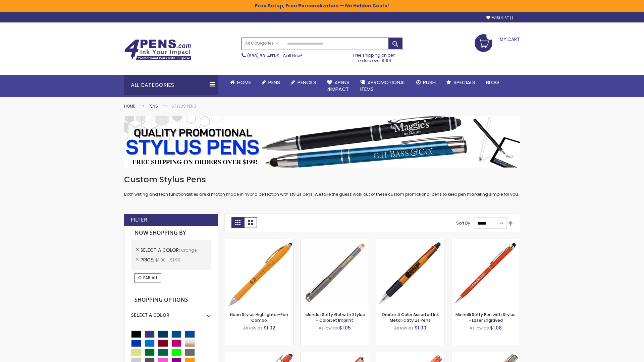 This screenshot has height=362, width=644. What do you see at coordinates (322, 141) in the screenshot?
I see `img: Stylus Pens` at bounding box center [322, 141].